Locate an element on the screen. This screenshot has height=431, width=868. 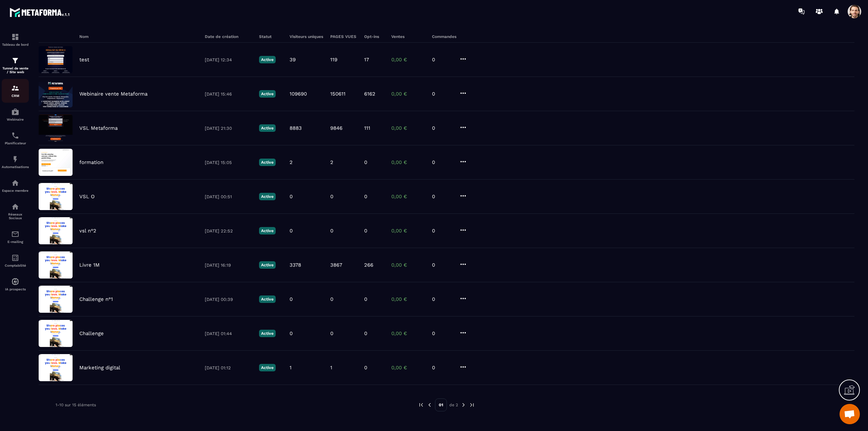
p: Webinaire vente Metaforma is located at coordinates (113, 94).